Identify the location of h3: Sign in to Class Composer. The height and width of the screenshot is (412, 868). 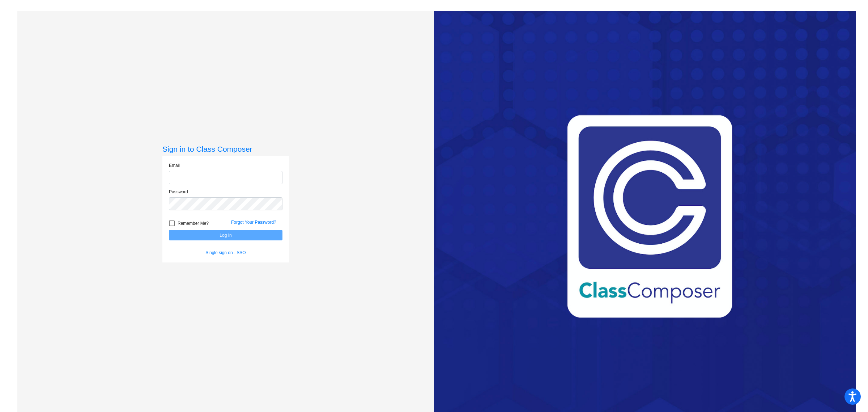
(226, 149).